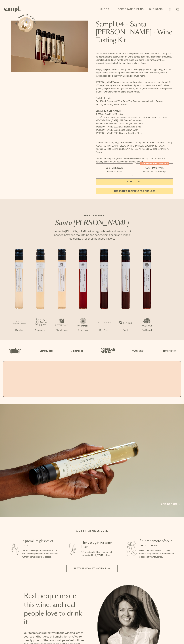 The height and width of the screenshot is (644, 184). What do you see at coordinates (147, 294) in the screenshot?
I see `li: 7 / 7` at bounding box center [147, 294].